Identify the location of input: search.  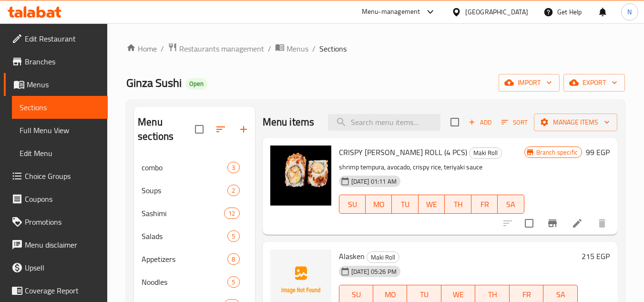
(384, 122).